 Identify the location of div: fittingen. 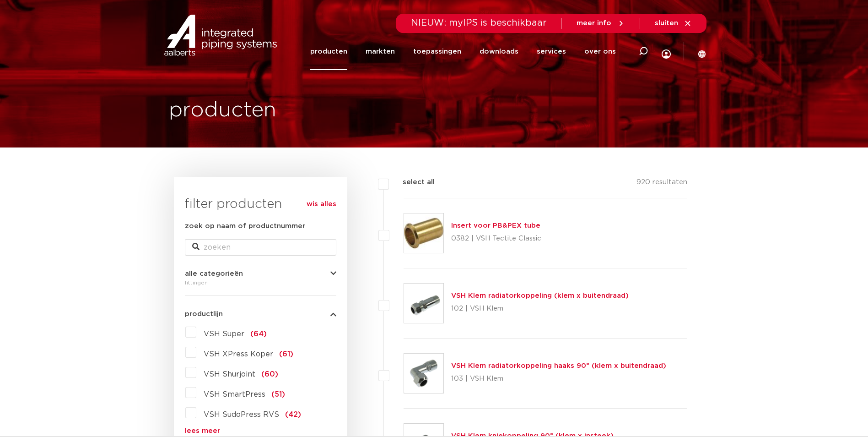
(261, 283).